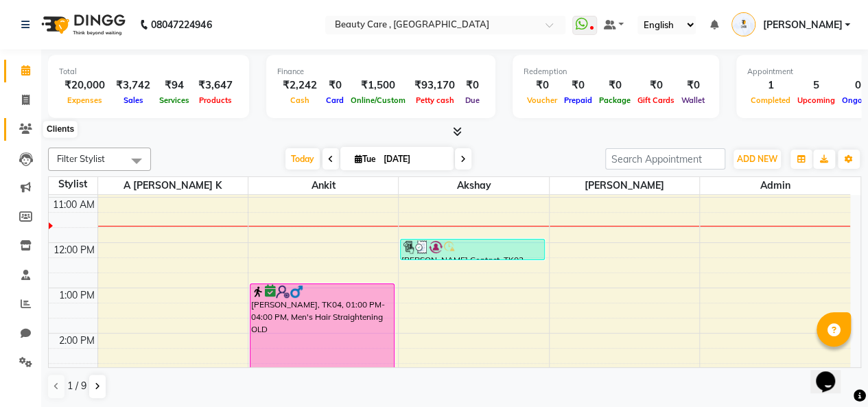 The image size is (868, 407). I want to click on div: Clients, so click(61, 129).